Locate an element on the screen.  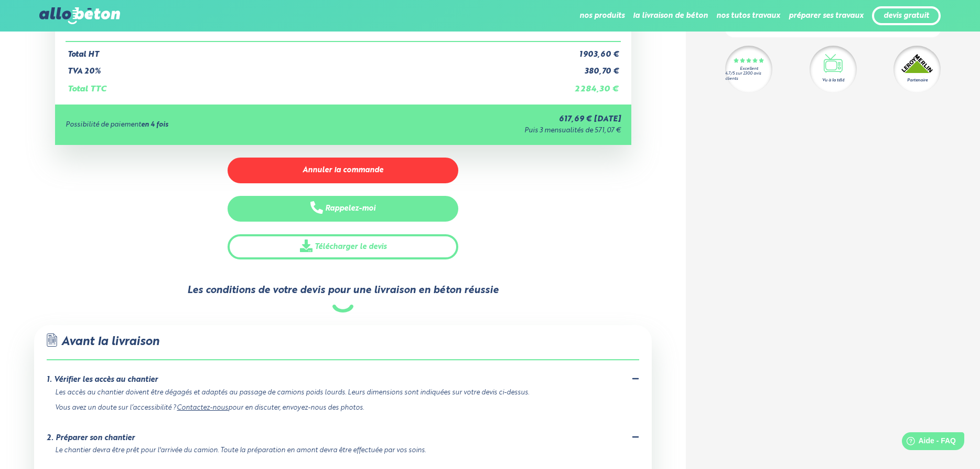
td: 380,70 € is located at coordinates (583, 67).